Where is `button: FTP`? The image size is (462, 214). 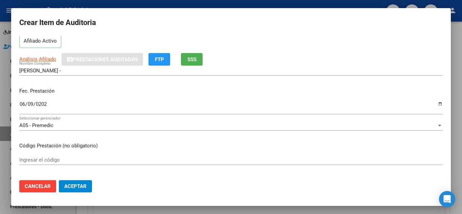 button: FTP is located at coordinates (159, 59).